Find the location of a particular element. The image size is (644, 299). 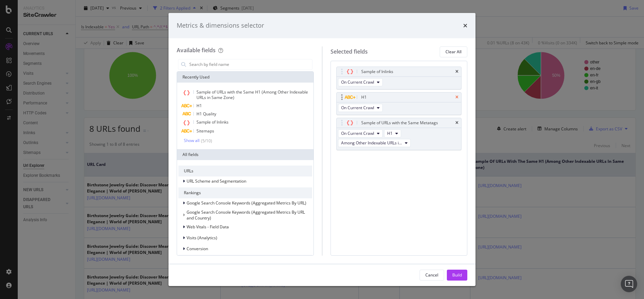

div: H1 is located at coordinates (364, 98).